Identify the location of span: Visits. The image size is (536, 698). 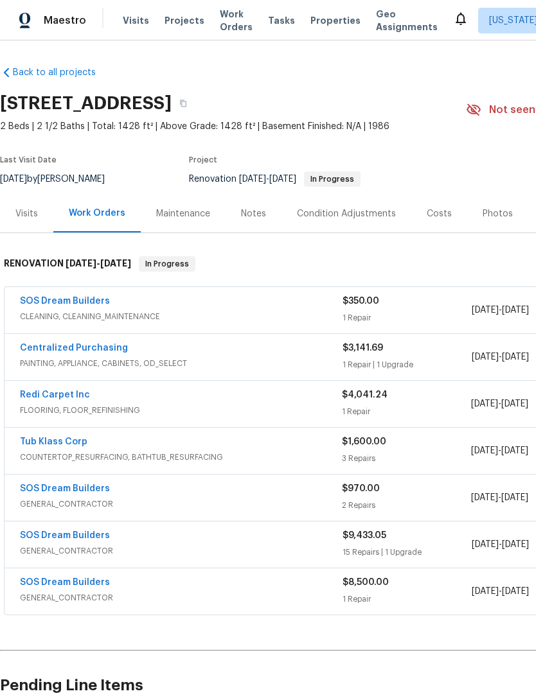
(136, 21).